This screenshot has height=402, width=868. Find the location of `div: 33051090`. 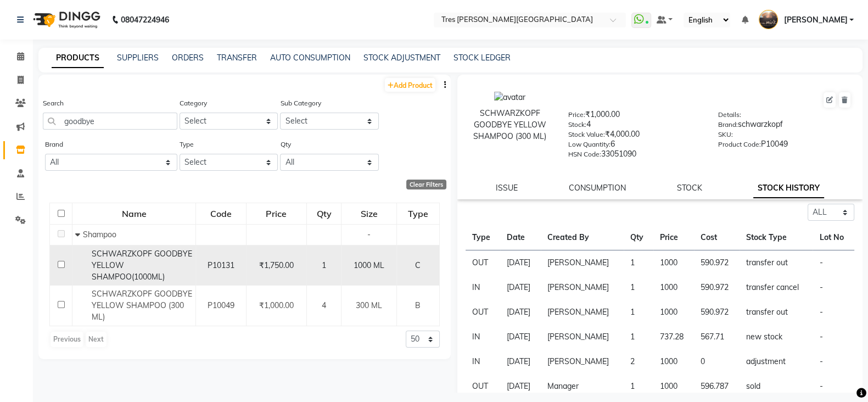

div: 33051090 is located at coordinates (635, 156).